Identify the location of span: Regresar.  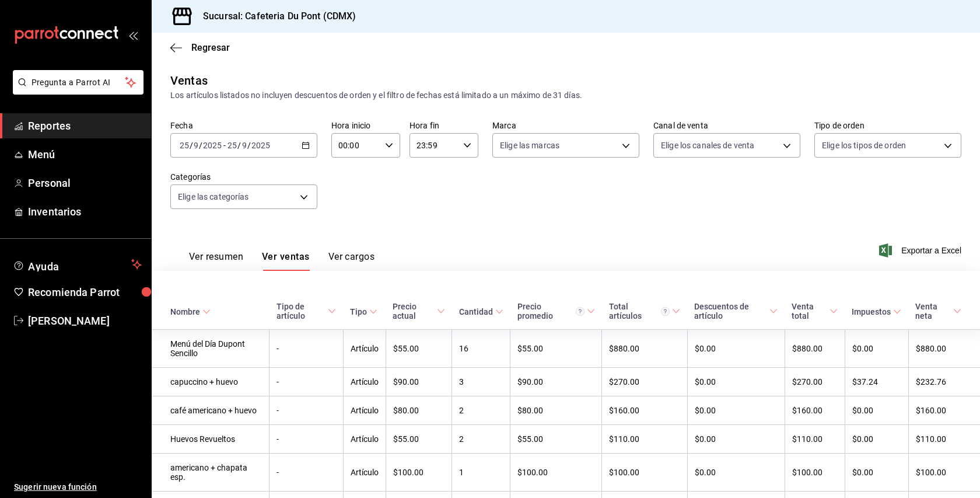
(210, 47).